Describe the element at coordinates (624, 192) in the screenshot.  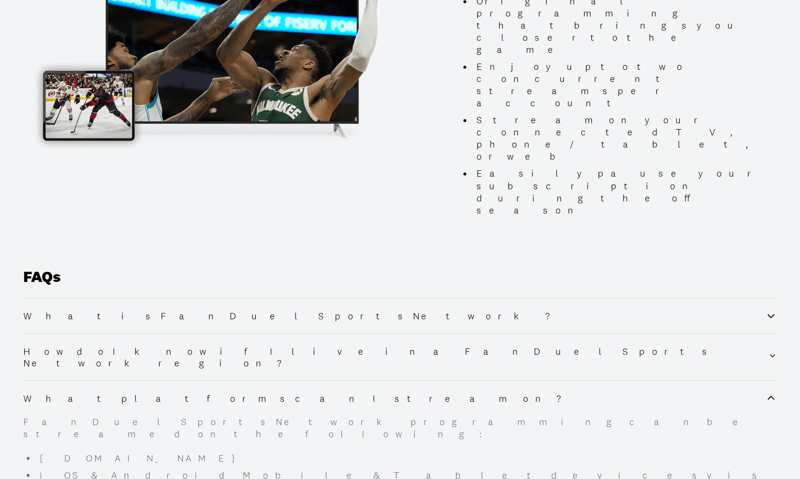
I see `li: Easily pause your subscription during the off season` at that location.